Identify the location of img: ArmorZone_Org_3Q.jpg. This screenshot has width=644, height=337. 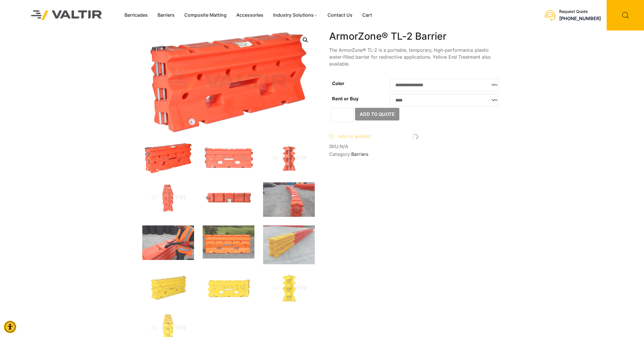
(168, 158).